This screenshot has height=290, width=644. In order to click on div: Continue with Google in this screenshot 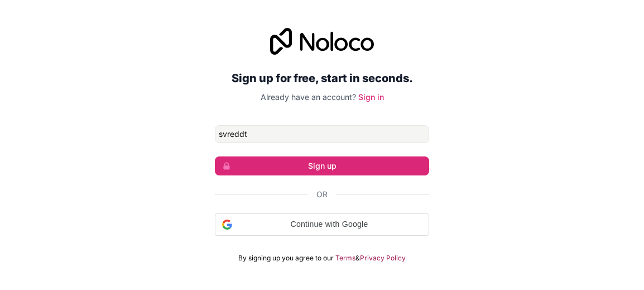, I will do `click(322, 224)`.